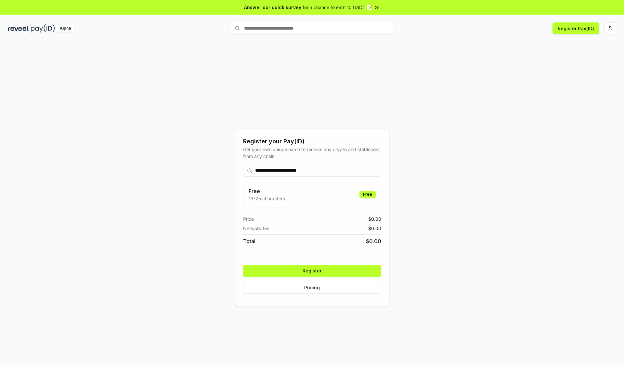  Describe the element at coordinates (312, 153) in the screenshot. I see `div: Get your own unique name to receive any crypto and stablecoin, from any chain` at that location.